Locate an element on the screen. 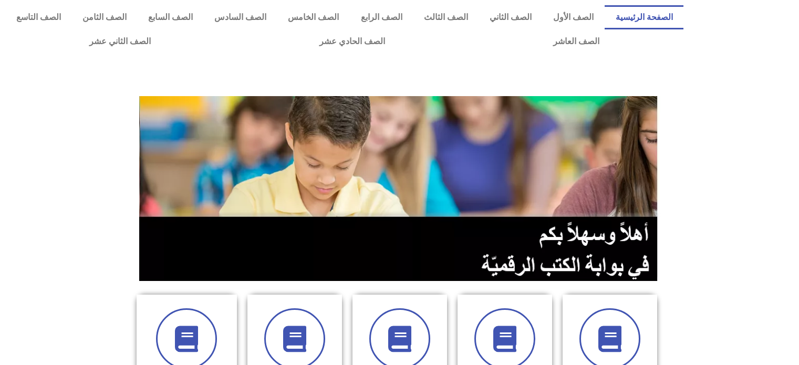 Image resolution: width=799 pixels, height=365 pixels. a: الصف الخامس is located at coordinates (314, 17).